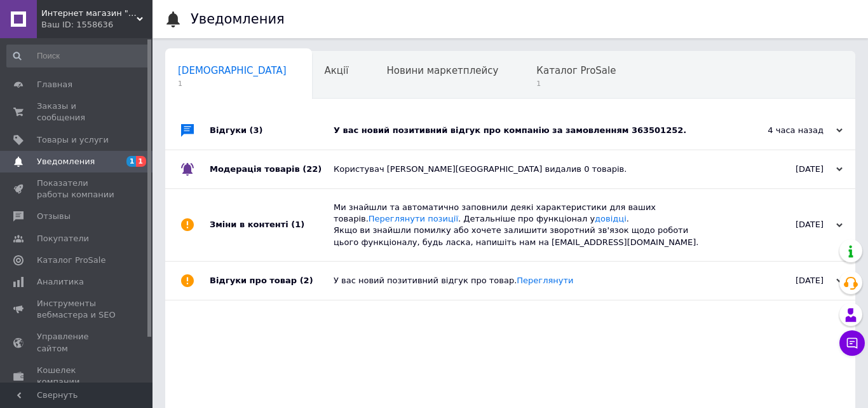 Image resolution: width=868 pixels, height=408 pixels. I want to click on input: Поиск, so click(78, 56).